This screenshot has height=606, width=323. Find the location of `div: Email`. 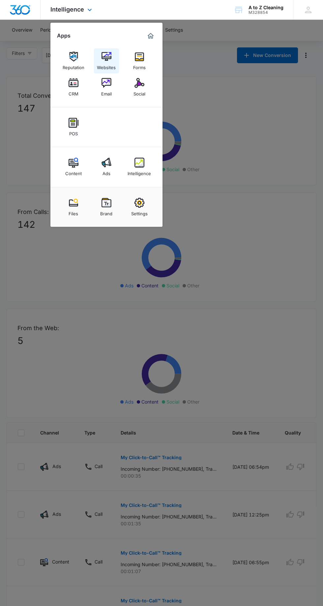

div: Email is located at coordinates (106, 92).